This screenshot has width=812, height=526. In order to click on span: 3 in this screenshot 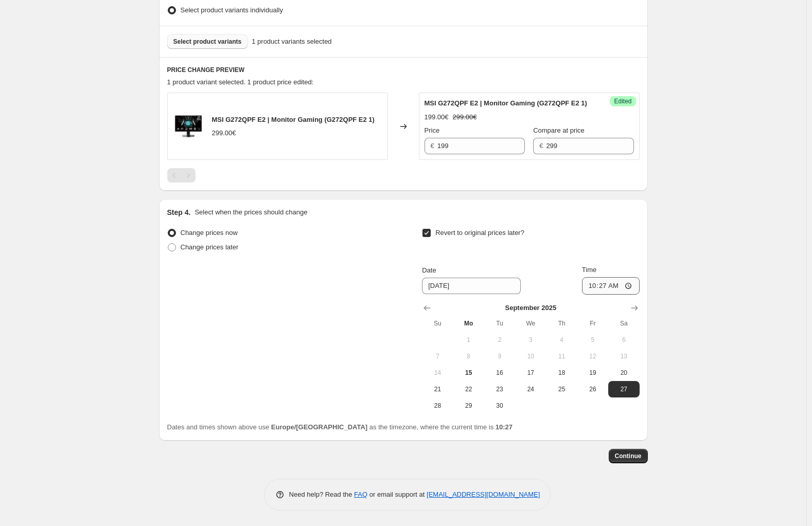, I will do `click(531, 340)`.